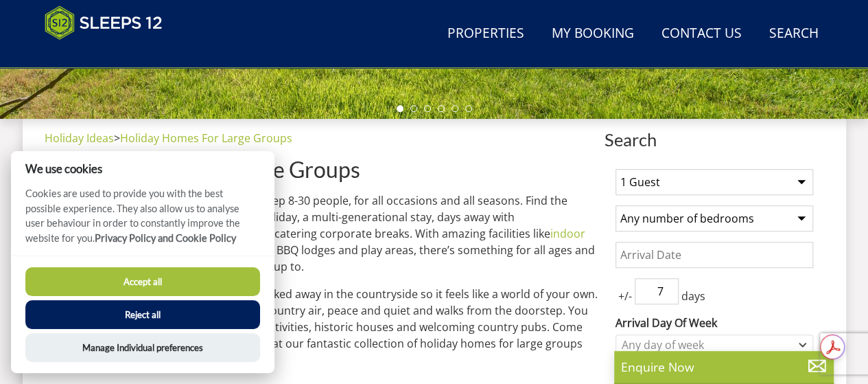  What do you see at coordinates (715, 255) in the screenshot?
I see `input: Arrival Date` at bounding box center [715, 255].